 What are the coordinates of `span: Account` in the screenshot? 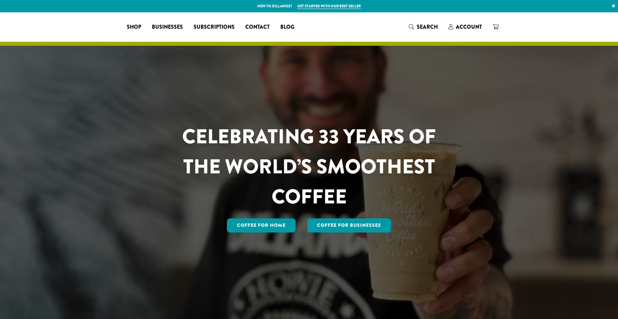 It's located at (469, 27).